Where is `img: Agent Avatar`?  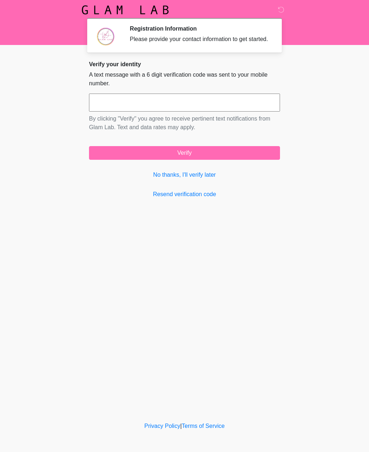 img: Agent Avatar is located at coordinates (105, 36).